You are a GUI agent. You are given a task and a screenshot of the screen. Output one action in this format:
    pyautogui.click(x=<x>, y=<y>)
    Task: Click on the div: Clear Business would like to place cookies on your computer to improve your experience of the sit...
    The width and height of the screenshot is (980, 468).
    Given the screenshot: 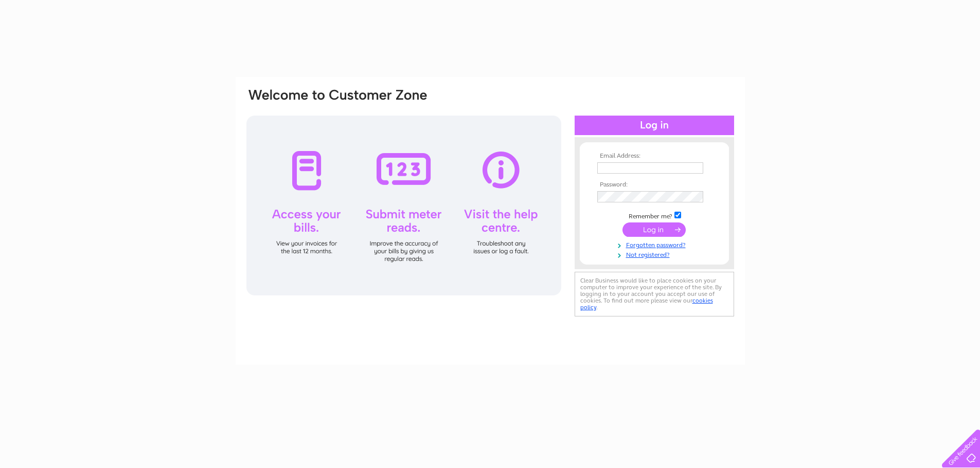 What is the action you would take?
    pyautogui.click(x=655, y=294)
    